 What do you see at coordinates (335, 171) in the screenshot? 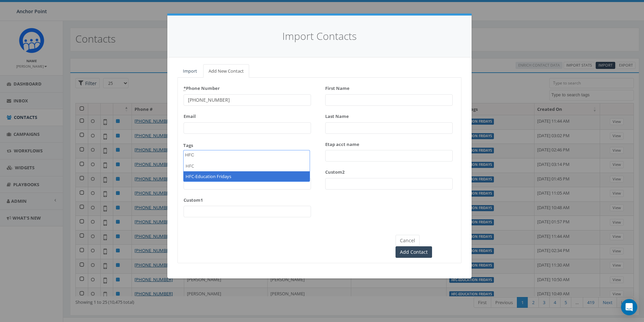
I see `label: Custom2` at bounding box center [335, 171].